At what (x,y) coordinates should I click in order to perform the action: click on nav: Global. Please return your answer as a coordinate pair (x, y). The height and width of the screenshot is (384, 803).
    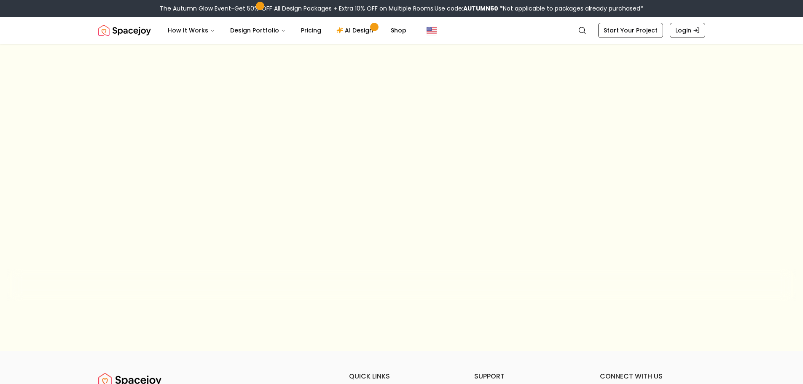
    Looking at the image, I should click on (402, 30).